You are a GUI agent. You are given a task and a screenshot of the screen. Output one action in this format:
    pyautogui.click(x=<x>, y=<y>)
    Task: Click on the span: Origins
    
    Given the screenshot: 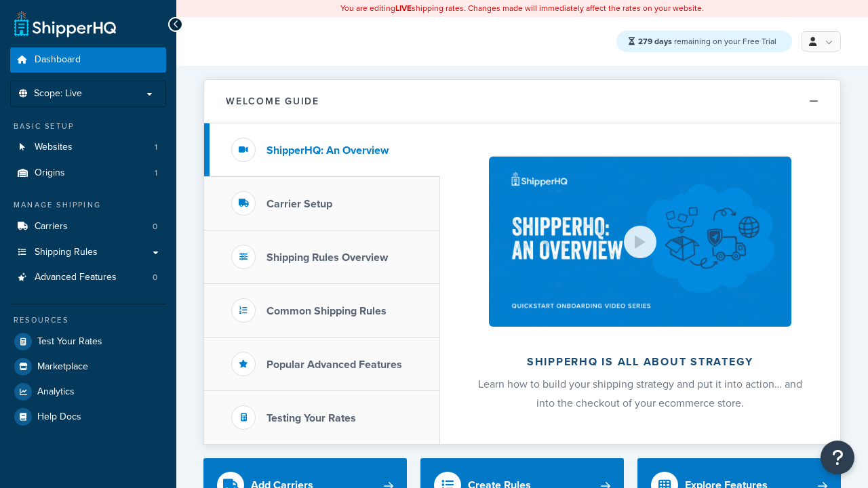 What is the action you would take?
    pyautogui.click(x=49, y=173)
    